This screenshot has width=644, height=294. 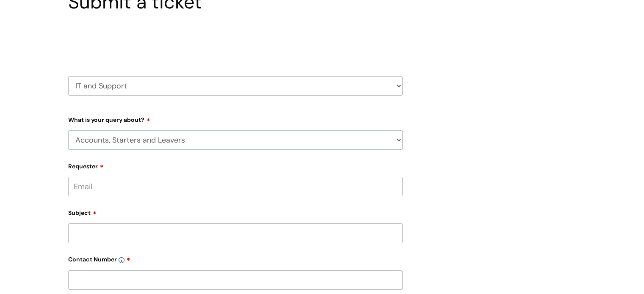 I want to click on label: What is your query about?, so click(x=236, y=118).